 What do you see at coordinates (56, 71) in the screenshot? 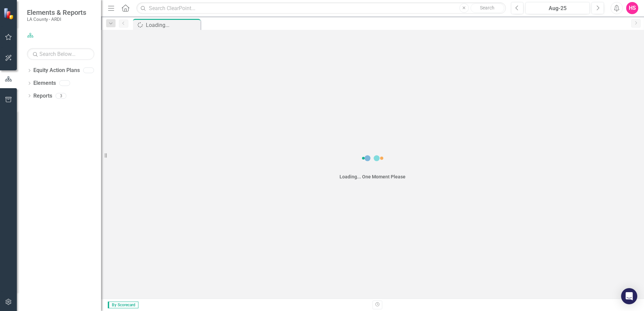
I see `a: Equity Action Plans` at bounding box center [56, 71].